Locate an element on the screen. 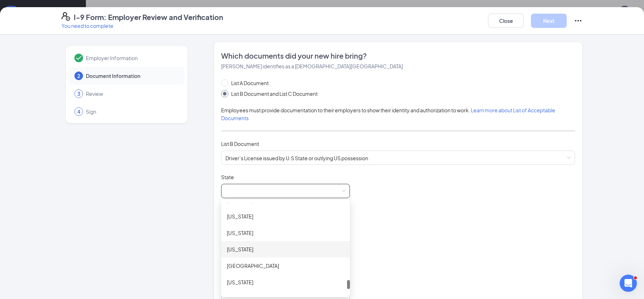 The image size is (644, 299). div: Texas is located at coordinates (286, 217).